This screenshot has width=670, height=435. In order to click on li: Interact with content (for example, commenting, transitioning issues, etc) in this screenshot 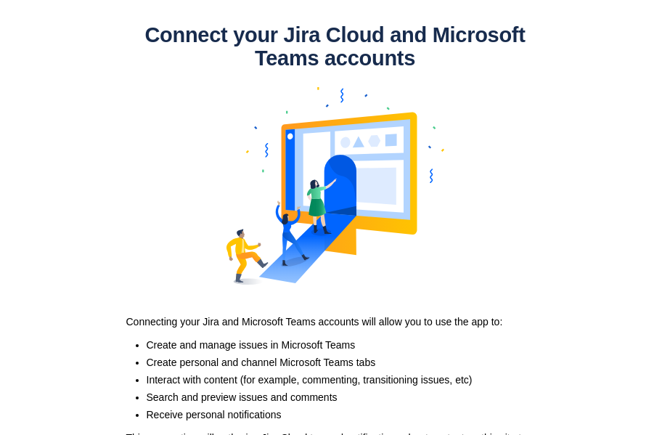, I will do `click(350, 380)`.